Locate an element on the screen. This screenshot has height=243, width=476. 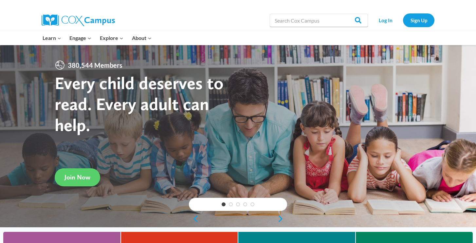
a: next is located at coordinates (282, 219).